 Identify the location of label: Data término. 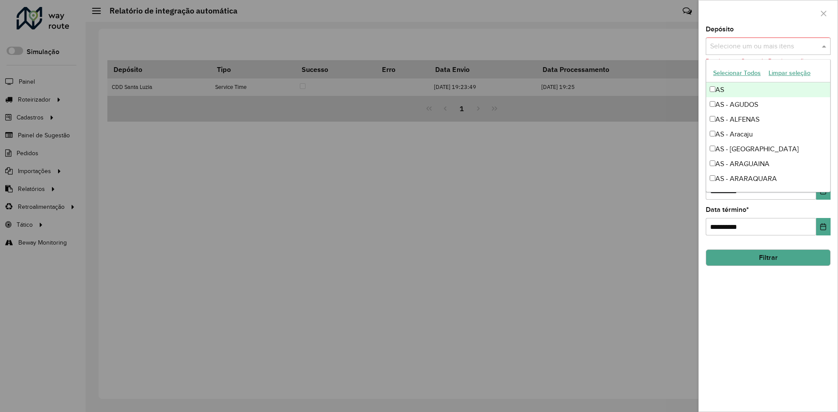
(727, 210).